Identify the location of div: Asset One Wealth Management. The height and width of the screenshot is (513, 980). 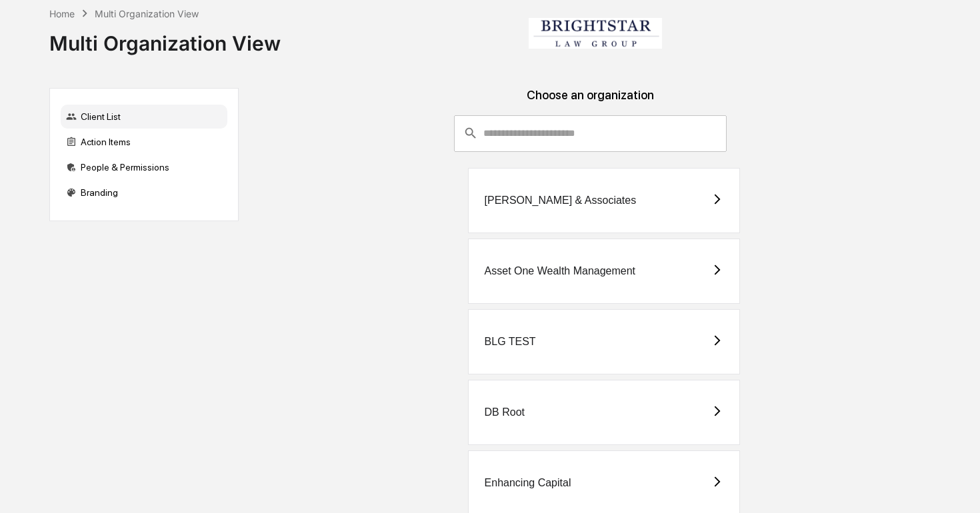
(560, 272).